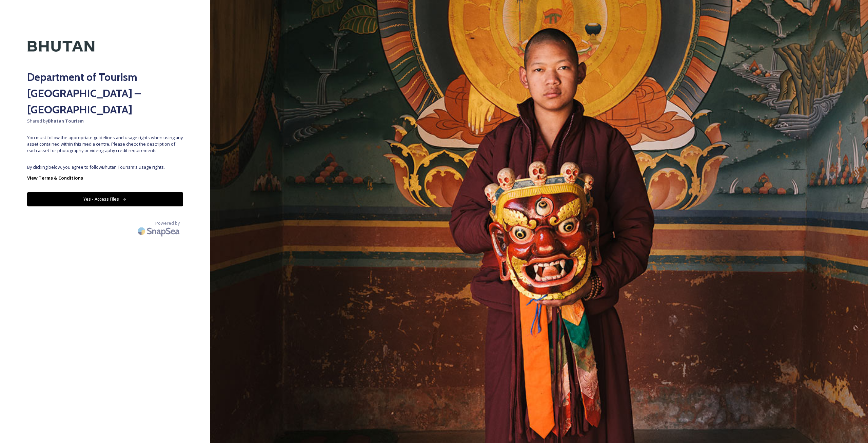 Image resolution: width=868 pixels, height=443 pixels. I want to click on a: View Terms & Conditions, so click(106, 178).